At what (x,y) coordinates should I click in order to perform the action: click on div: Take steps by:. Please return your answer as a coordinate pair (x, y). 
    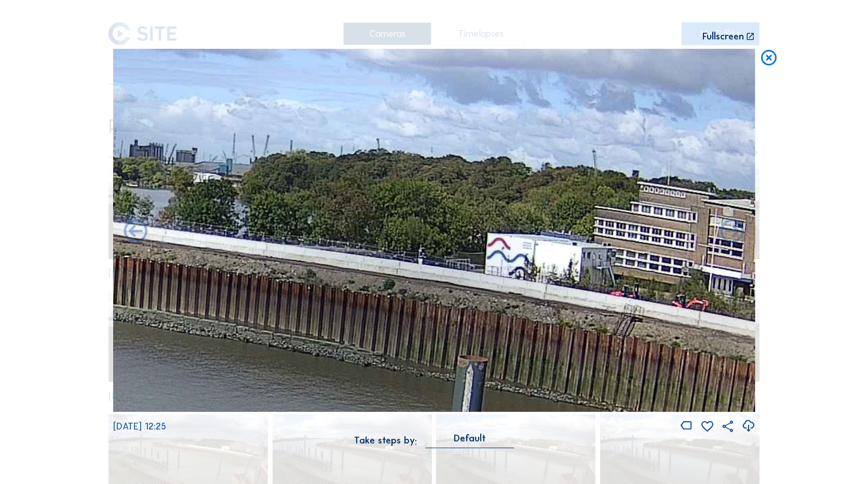
    Looking at the image, I should click on (385, 440).